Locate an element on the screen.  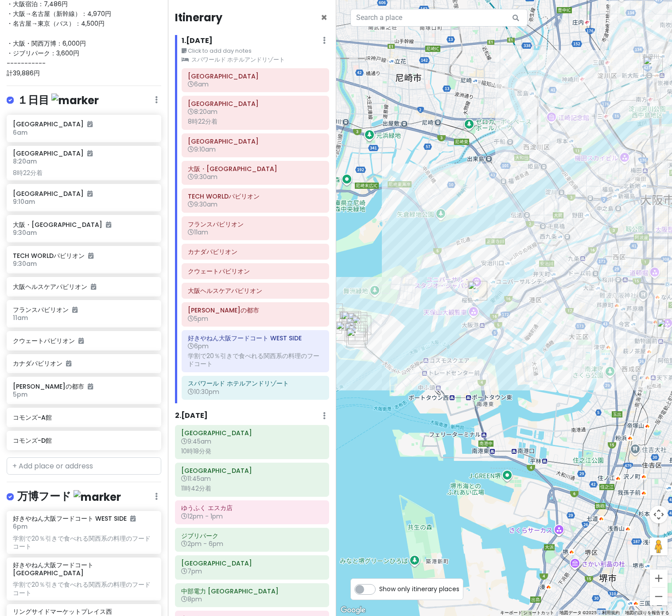
div: 桜島駅 is located at coordinates (478, 291).